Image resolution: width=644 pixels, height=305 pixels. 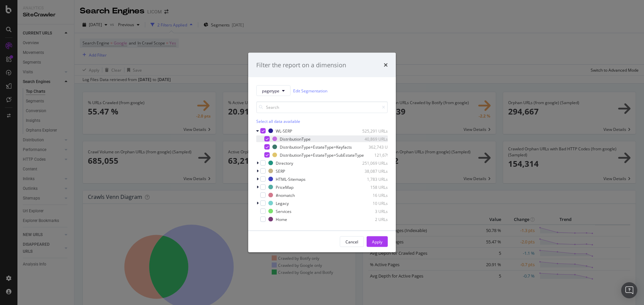 What do you see at coordinates (285, 195) in the screenshot?
I see `div: #nomatch` at bounding box center [285, 195].